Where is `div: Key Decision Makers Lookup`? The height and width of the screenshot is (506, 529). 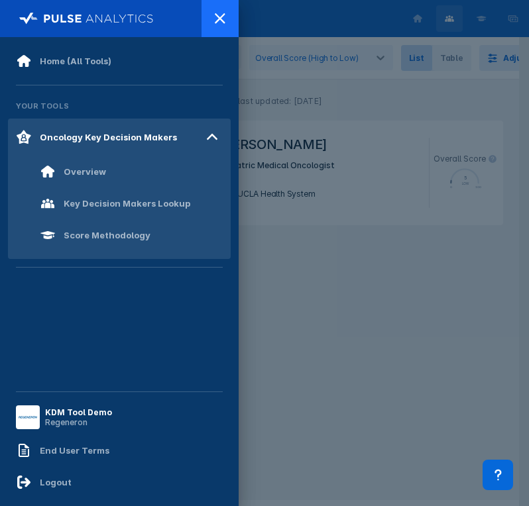 div: Key Decision Makers Lookup is located at coordinates (127, 203).